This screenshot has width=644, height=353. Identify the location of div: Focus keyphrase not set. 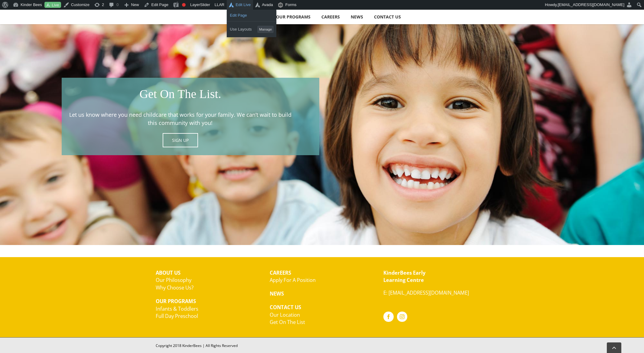
(184, 4).